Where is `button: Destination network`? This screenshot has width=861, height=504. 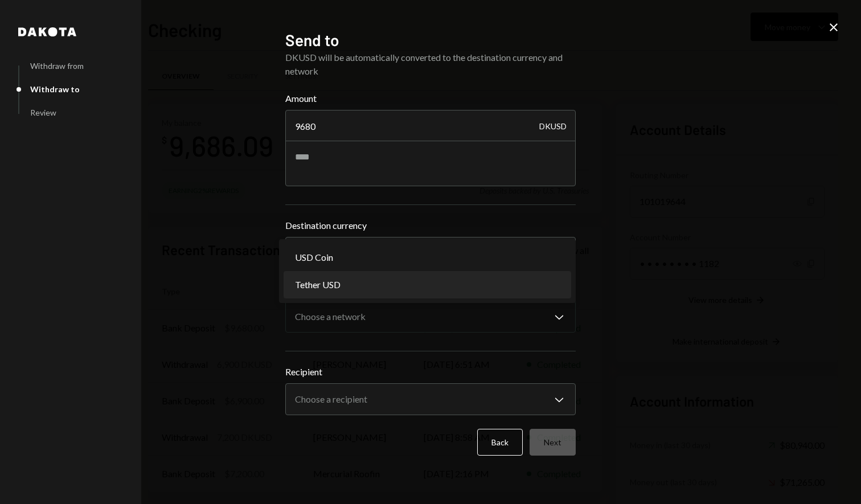
button: Destination network is located at coordinates (430, 317).